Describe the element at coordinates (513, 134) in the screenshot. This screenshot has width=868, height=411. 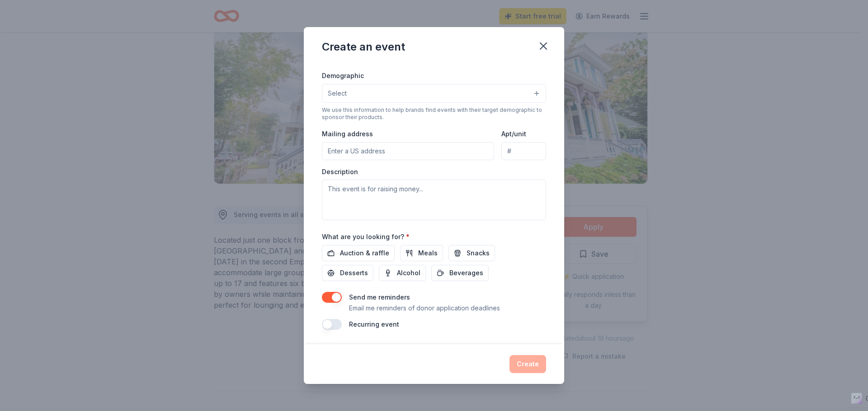
I see `label: Apt/unit` at that location.